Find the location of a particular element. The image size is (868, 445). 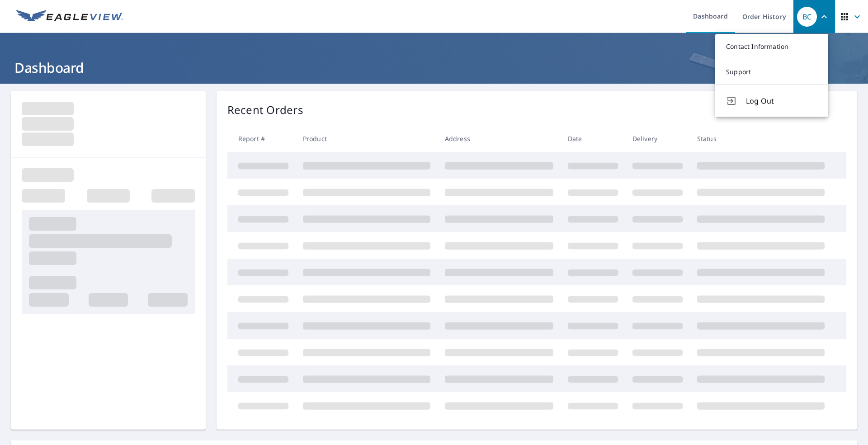

a: Support is located at coordinates (772, 72).